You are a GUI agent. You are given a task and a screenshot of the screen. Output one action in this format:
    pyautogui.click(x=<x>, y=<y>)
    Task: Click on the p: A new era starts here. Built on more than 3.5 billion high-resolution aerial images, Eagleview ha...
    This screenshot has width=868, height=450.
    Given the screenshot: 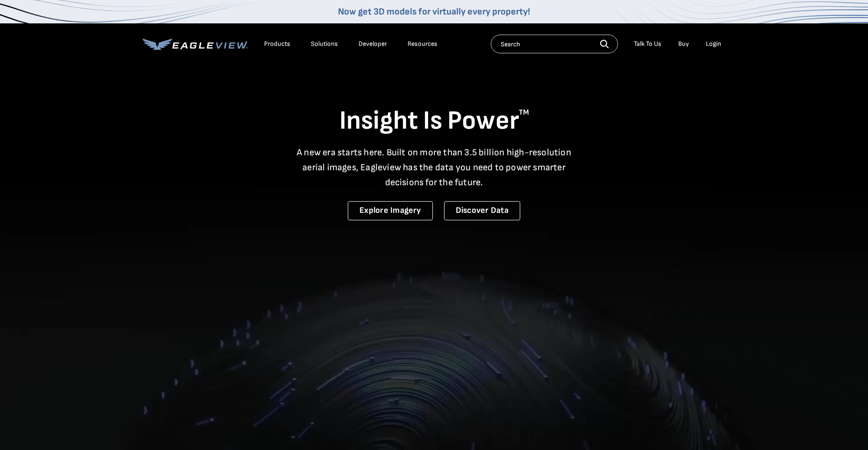 What is the action you would take?
    pyautogui.click(x=435, y=168)
    